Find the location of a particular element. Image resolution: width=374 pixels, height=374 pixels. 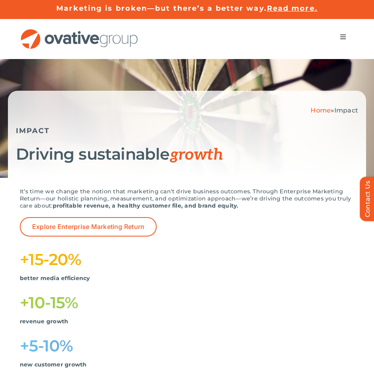

span: growth is located at coordinates (196, 155).